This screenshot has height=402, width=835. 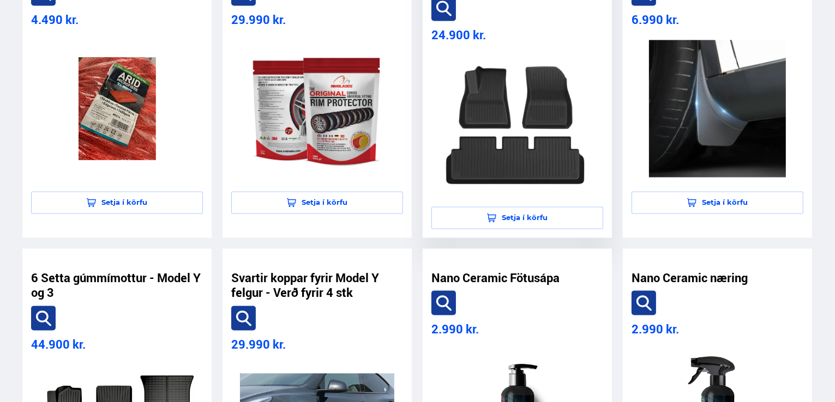 I want to click on h3: Svartir koppar fyrir Model Y felgur - Verð fyrir 4 stk, so click(x=317, y=286).